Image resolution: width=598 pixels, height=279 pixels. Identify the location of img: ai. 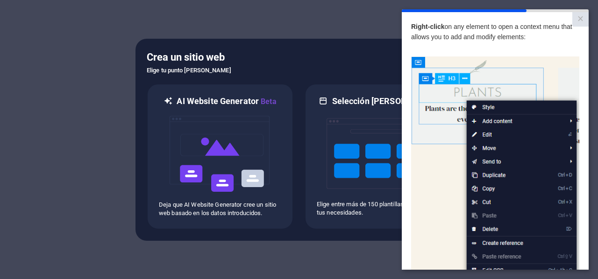
(220, 154).